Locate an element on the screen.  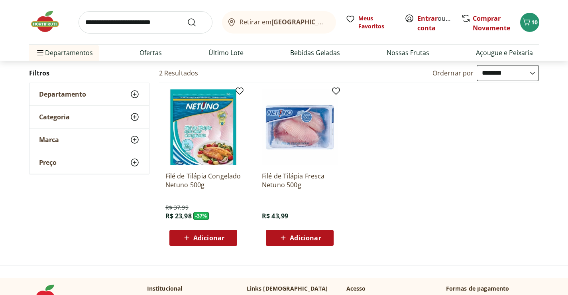
p: Formas de pagamento is located at coordinates (493, 288).